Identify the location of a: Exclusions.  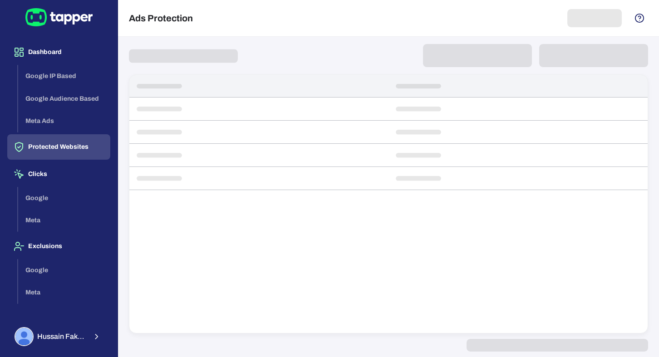
(59, 245).